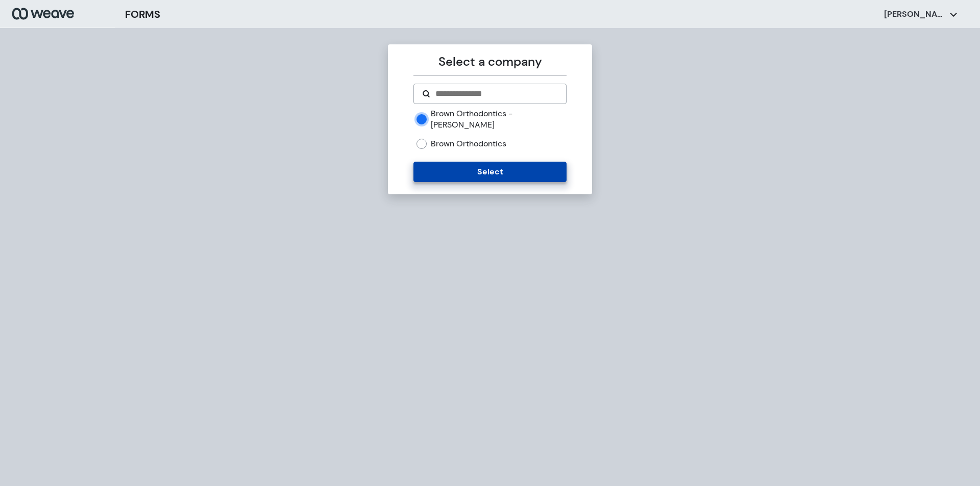 The height and width of the screenshot is (486, 980). What do you see at coordinates (489, 62) in the screenshot?
I see `p: Select a company` at bounding box center [489, 62].